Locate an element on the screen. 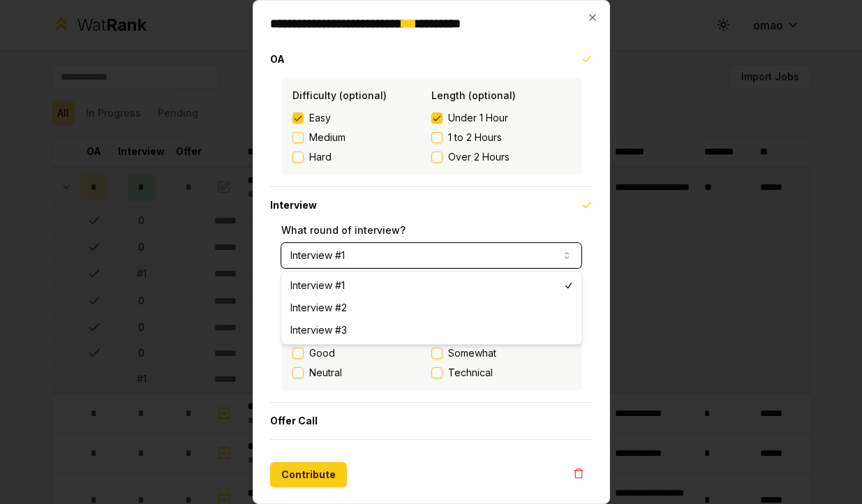 Image resolution: width=862 pixels, height=504 pixels. div: Interview is located at coordinates (431, 312).